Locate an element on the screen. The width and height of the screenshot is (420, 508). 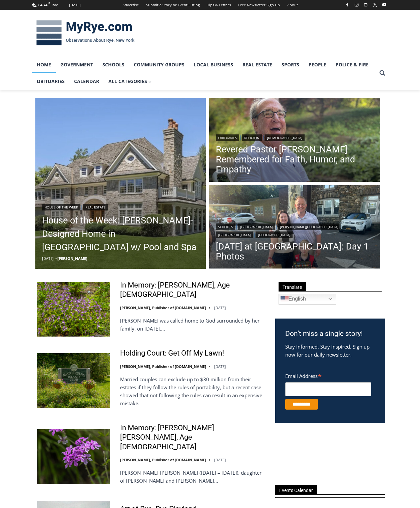
a: Read More First Day of School at Rye City Schools: Day 1 Photos is located at coordinates (294, 228).